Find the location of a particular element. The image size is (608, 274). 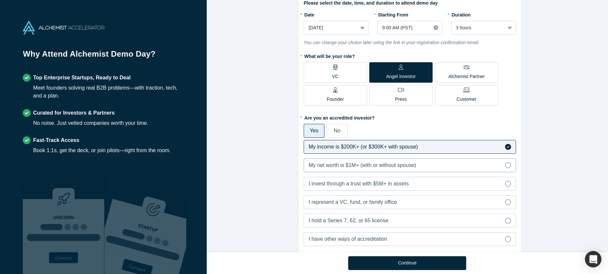

p: Founder is located at coordinates (335, 99).